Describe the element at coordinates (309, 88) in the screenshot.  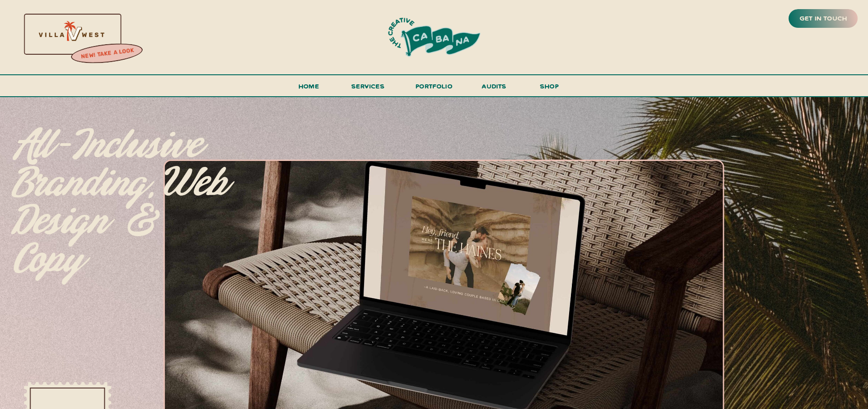
I see `h3: Home` at that location.